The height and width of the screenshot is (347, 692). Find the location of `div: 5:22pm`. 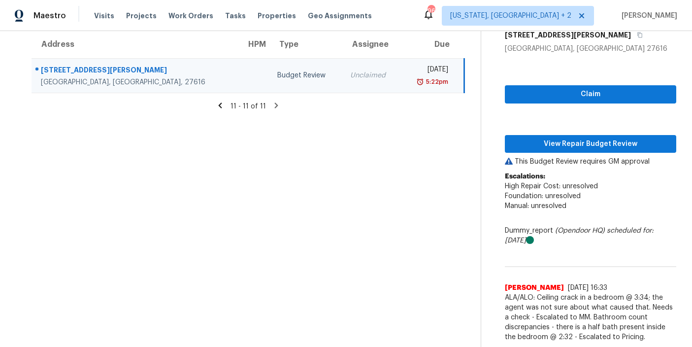

div: 5:22pm is located at coordinates (436, 82).